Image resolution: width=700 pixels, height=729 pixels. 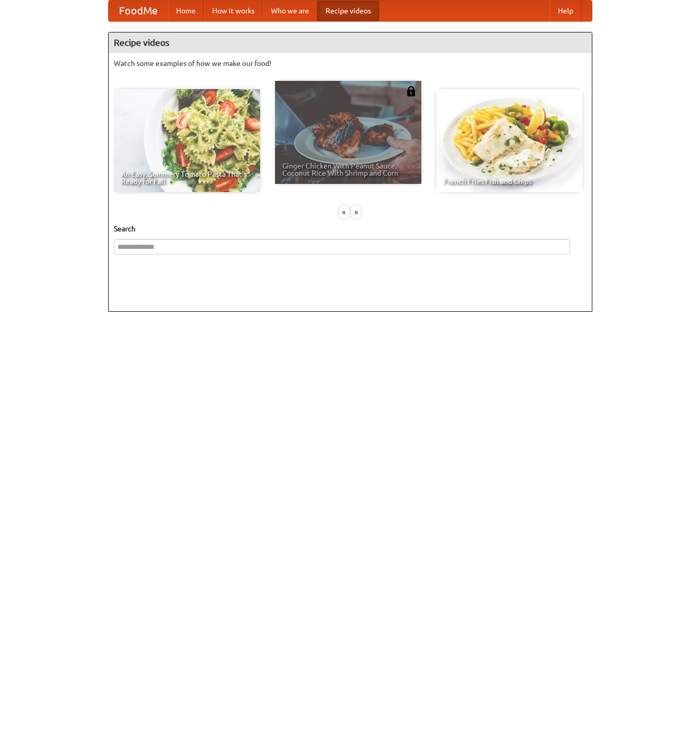 What do you see at coordinates (348, 11) in the screenshot?
I see `a: Recipe videos` at bounding box center [348, 11].